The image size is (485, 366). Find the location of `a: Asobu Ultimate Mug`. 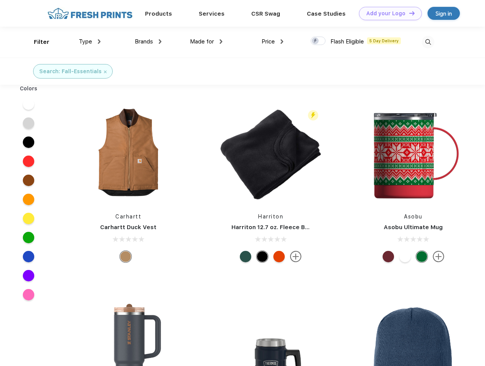

a: Asobu Ultimate Mug is located at coordinates (413, 227).